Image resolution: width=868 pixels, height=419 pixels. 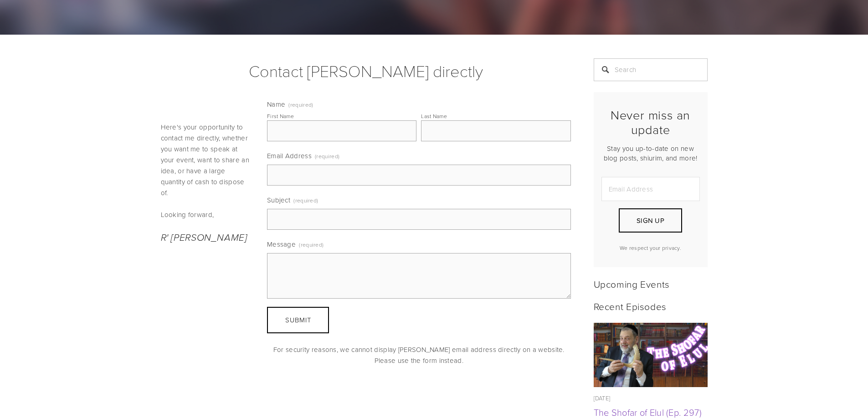 What do you see at coordinates (650, 306) in the screenshot?
I see `h2: Recent Episodes` at bounding box center [650, 306].